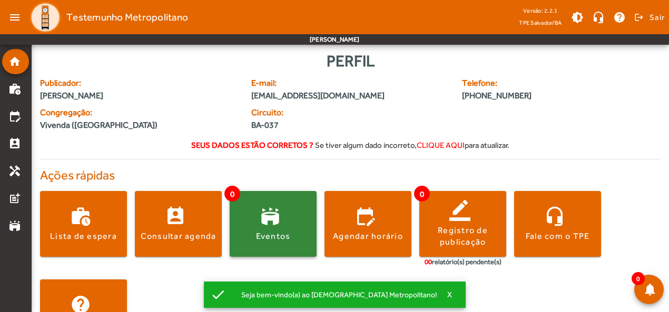 The width and height of the screenshot is (669, 312). Describe the element at coordinates (656, 17) in the screenshot. I see `span: Sair` at that location.